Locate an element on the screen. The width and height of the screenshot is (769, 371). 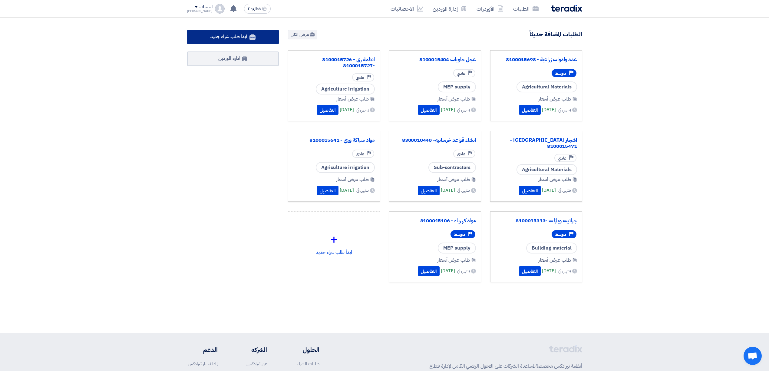
li: الشركة is located at coordinates (251, 350).